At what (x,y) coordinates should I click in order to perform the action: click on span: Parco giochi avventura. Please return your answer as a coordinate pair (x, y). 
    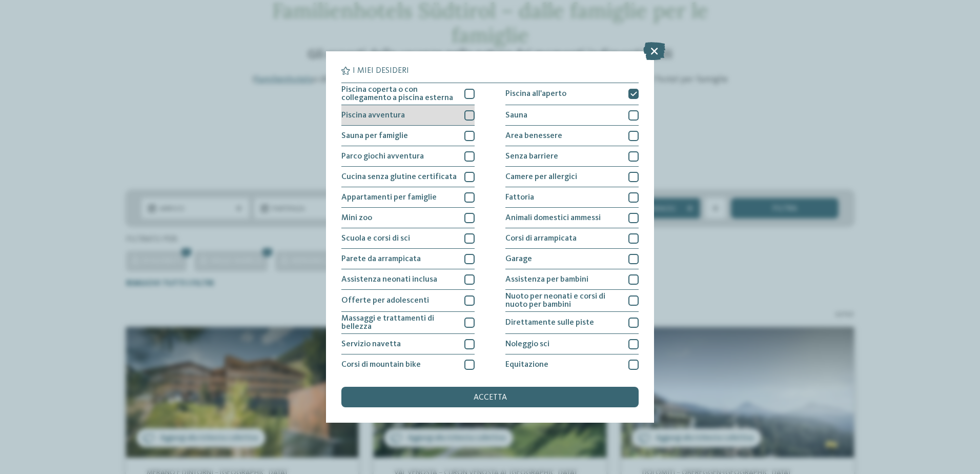
    Looking at the image, I should click on (382, 157).